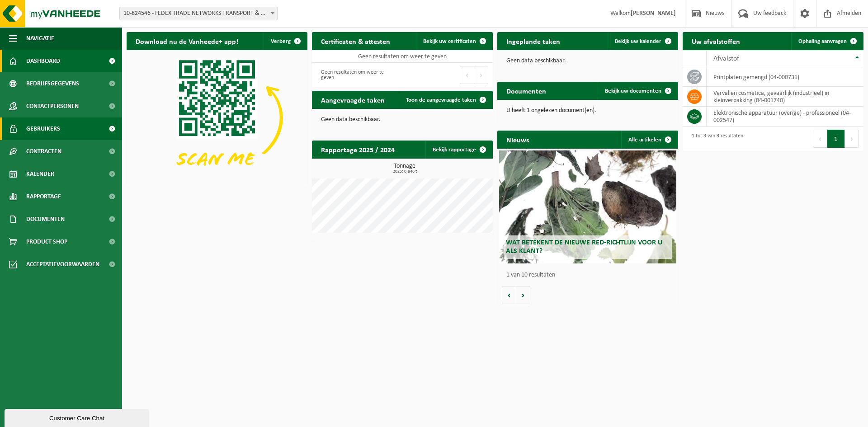  What do you see at coordinates (63, 264) in the screenshot?
I see `span: Acceptatievoorwaarden` at bounding box center [63, 264].